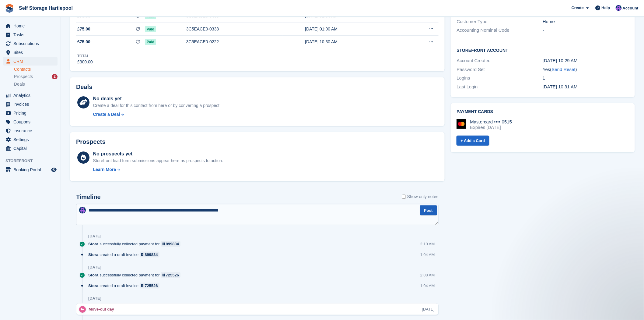 The image size is (644, 320). Describe the element at coordinates (462, 124) in the screenshot. I see `img: Mastercard Logo` at that location.